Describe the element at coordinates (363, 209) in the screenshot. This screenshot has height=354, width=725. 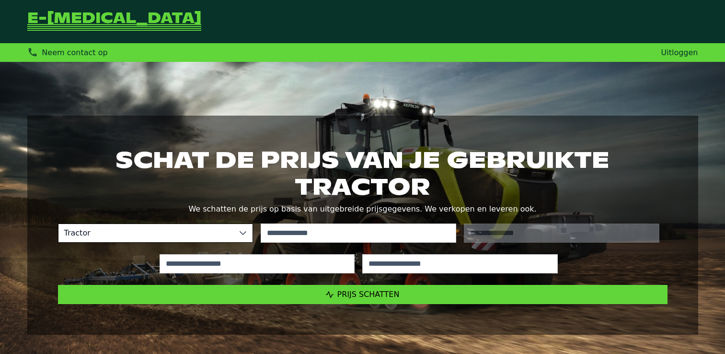
I see `p: We schatten de prijs op basis van uitgebreide prijsgegevens. We verkopen en leveren ook.` at that location.